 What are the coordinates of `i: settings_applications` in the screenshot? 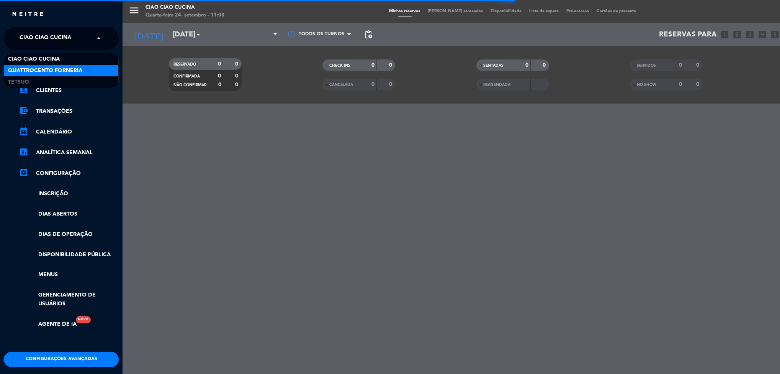 It's located at (24, 172).